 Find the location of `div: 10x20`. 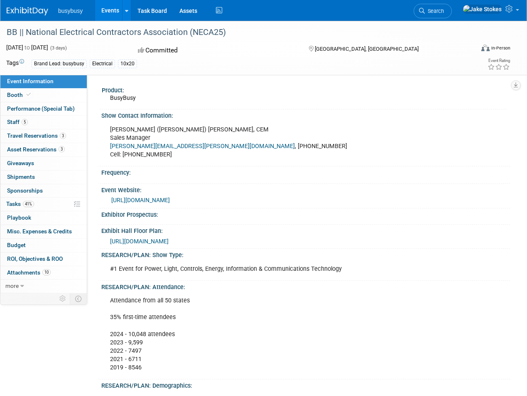

div: 10x20 is located at coordinates (128, 64).